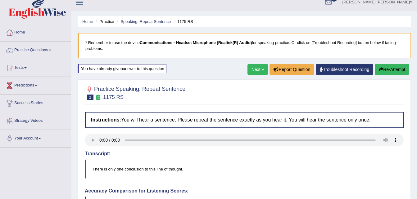 The image size is (417, 199). What do you see at coordinates (244, 120) in the screenshot?
I see `h4: You will hear a sentence. Please repeat the sentence exactly as you hear it. You will hear the se...` at bounding box center [244, 120].